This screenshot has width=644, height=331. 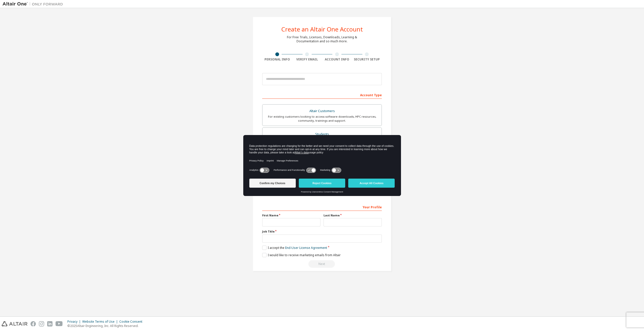 I want to click on div: Website Terms of Use, so click(x=100, y=322).